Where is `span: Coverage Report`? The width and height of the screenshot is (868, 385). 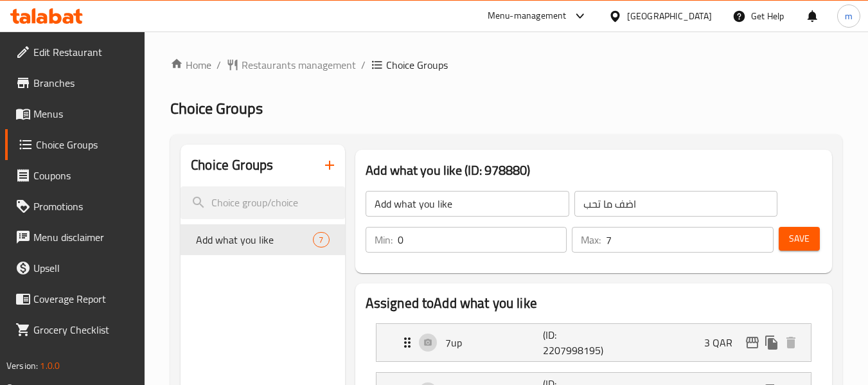 span: Coverage Report is located at coordinates (85, 299).